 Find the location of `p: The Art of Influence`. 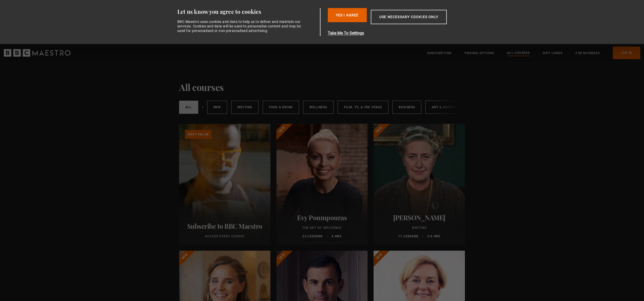

p: The Art of Influence is located at coordinates (322, 228).